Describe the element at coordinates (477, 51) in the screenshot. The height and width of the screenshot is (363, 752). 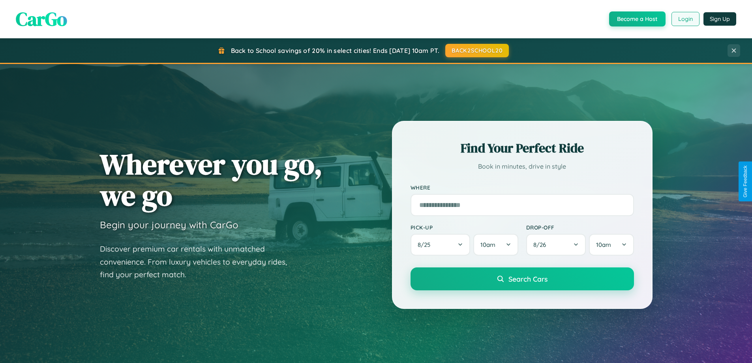
I see `button: BACK2SCHOOL20` at that location.